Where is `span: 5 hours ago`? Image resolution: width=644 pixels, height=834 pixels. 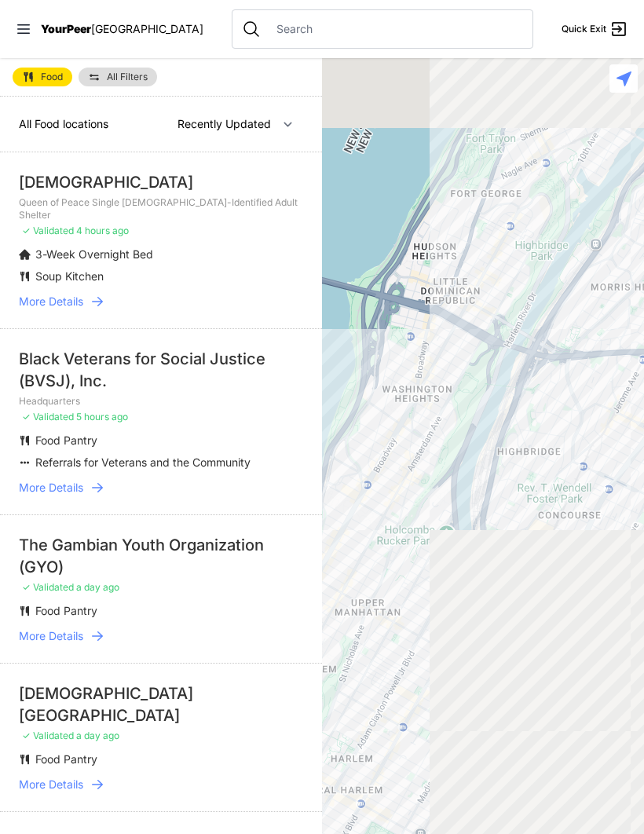 span: 5 hours ago is located at coordinates (102, 416).